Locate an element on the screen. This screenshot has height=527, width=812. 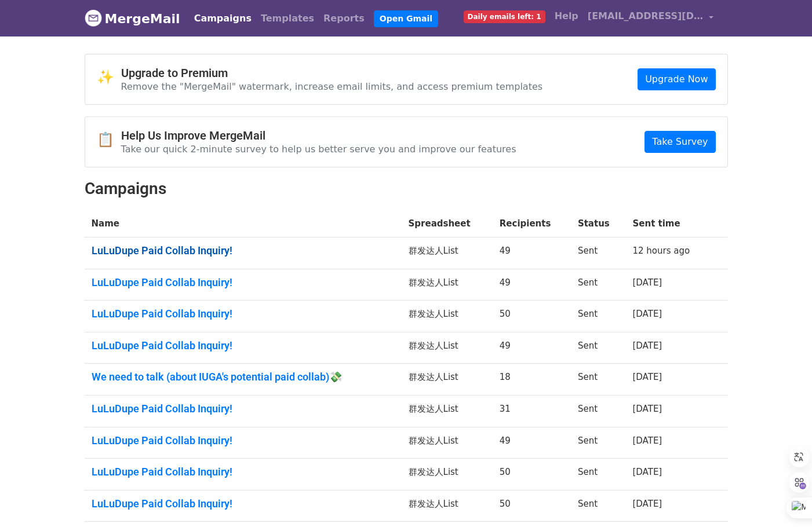
h2: Campaigns is located at coordinates (406, 189).